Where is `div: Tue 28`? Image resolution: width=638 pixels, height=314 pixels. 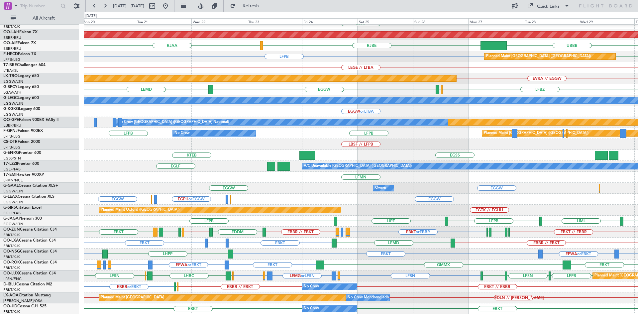
div: Tue 28 is located at coordinates (551, 21).